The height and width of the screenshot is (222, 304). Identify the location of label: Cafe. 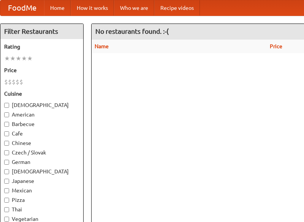
(42, 134).